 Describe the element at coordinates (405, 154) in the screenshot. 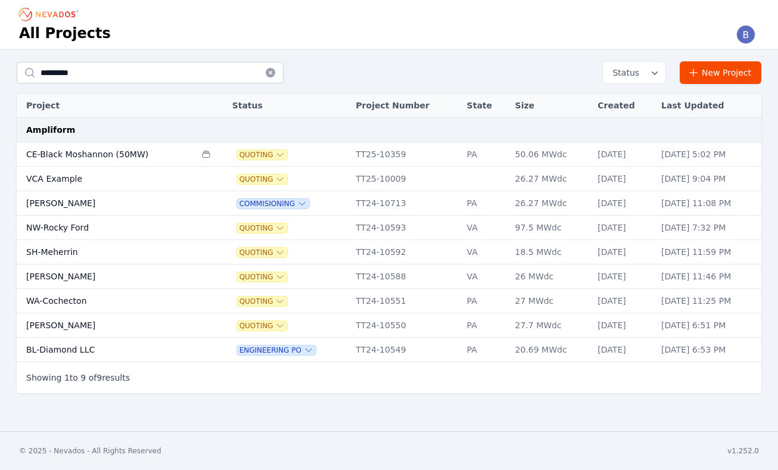

I see `td: TT25-10359` at that location.